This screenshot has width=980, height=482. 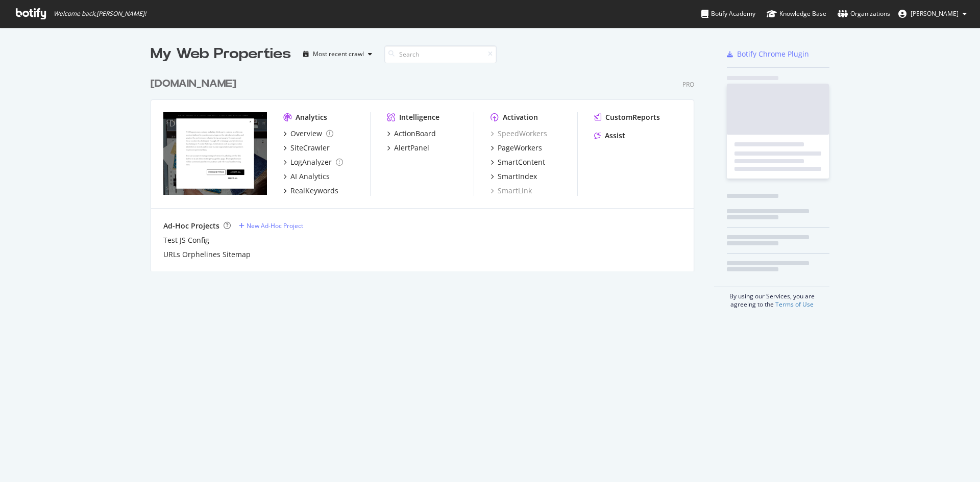 I want to click on a: PageWorkers, so click(x=516, y=148).